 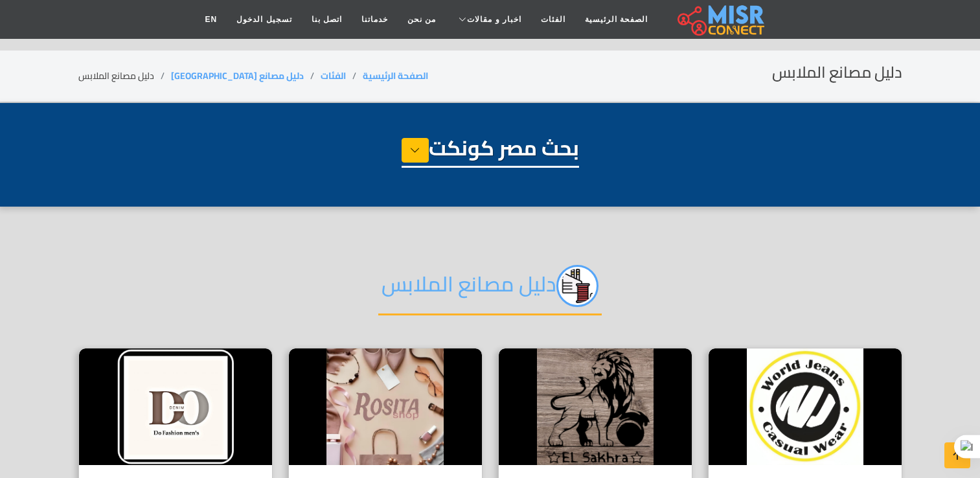 What do you see at coordinates (175, 407) in the screenshot?
I see `img: دو جينز` at bounding box center [175, 407].